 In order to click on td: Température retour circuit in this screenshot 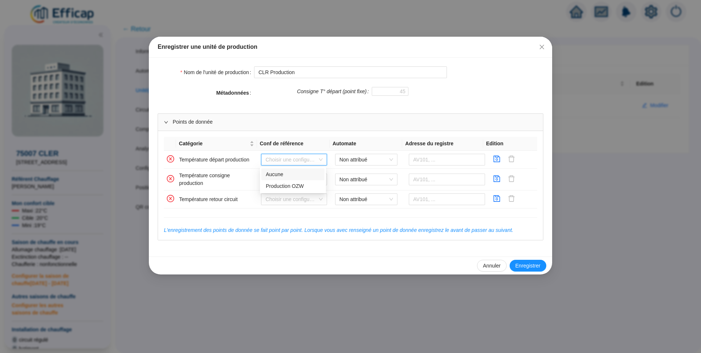, I will do `click(217, 199)`.